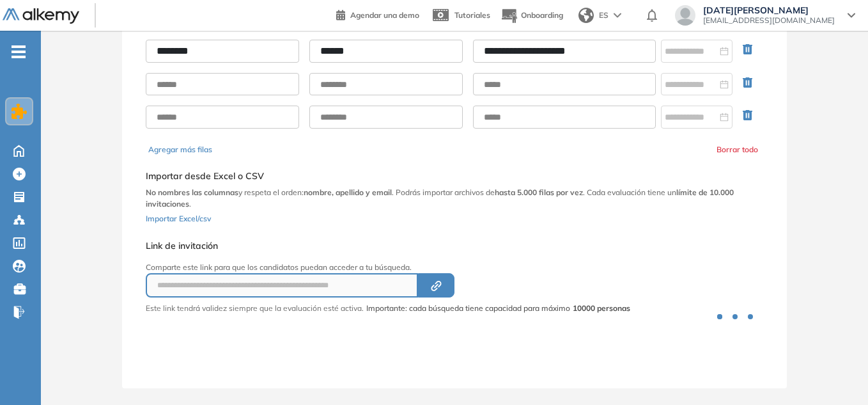  What do you see at coordinates (473, 15) in the screenshot?
I see `span: Tutoriales` at bounding box center [473, 15].